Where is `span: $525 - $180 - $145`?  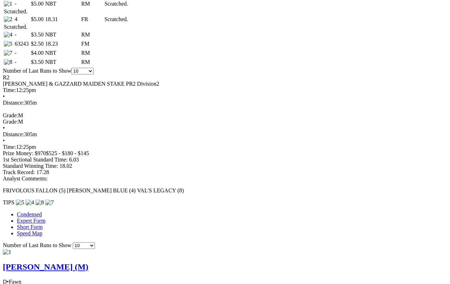
span: $525 - $180 - $145 is located at coordinates (67, 153).